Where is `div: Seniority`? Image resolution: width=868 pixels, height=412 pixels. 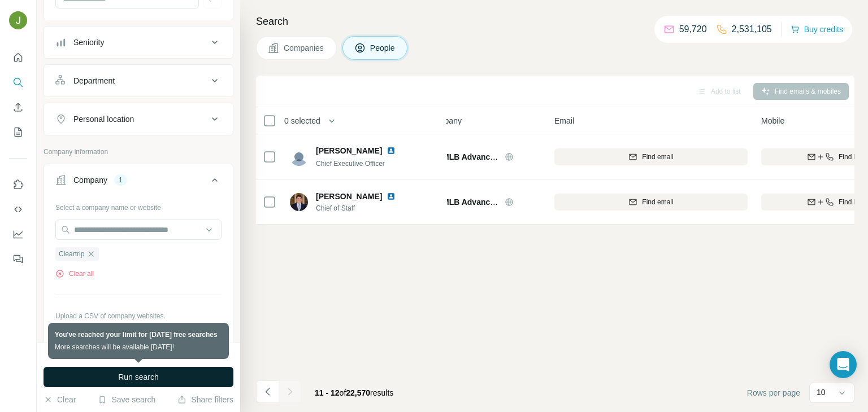 div: Seniority is located at coordinates (89, 42).